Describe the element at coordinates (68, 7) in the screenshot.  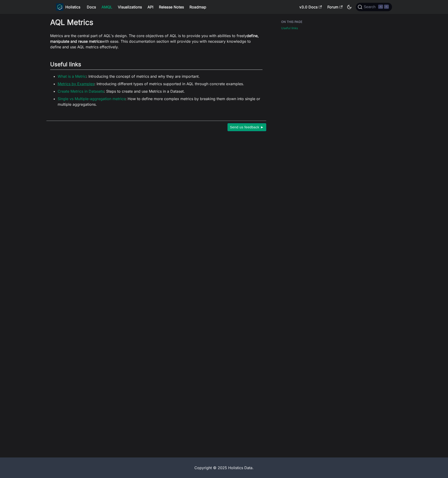
I see `a: HolisticsHolistics` at that location.